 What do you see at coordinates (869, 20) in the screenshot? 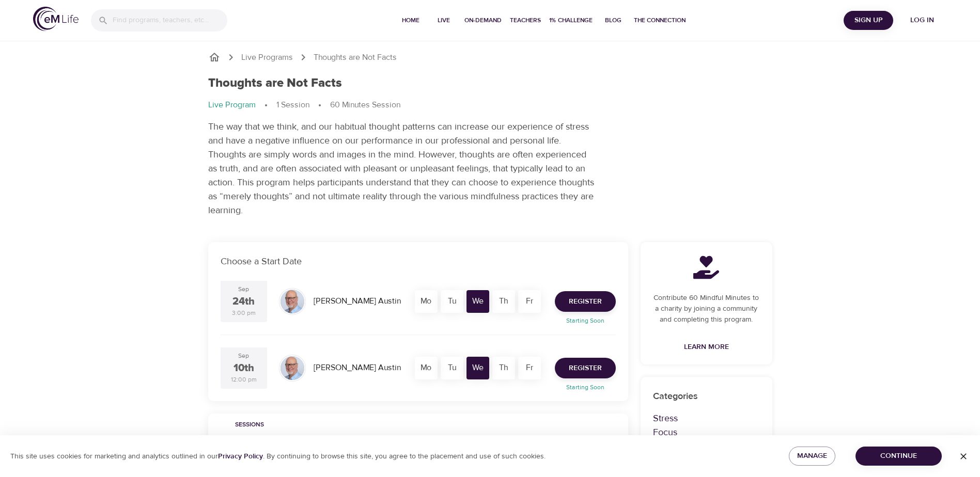
I see `span: Sign Up` at bounding box center [869, 20].